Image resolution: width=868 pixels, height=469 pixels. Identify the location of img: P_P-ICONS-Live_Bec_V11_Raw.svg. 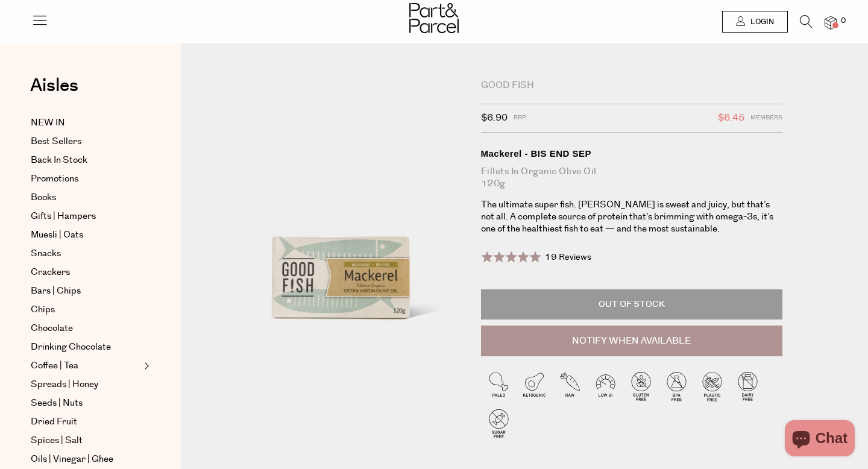
(569, 385).